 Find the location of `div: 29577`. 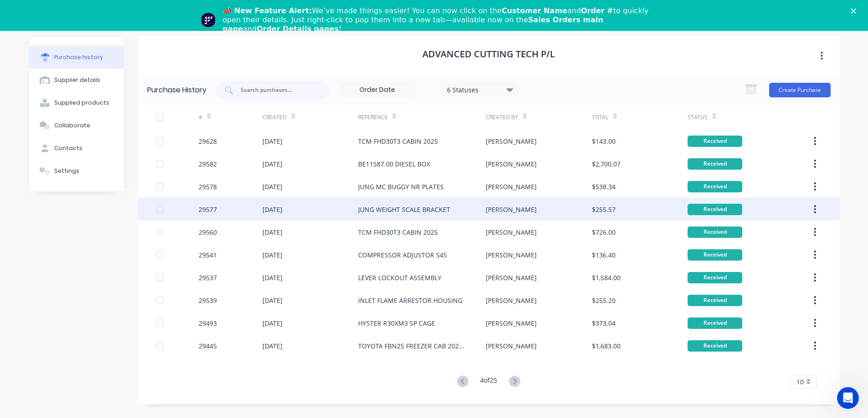

div: 29577 is located at coordinates (208, 209).